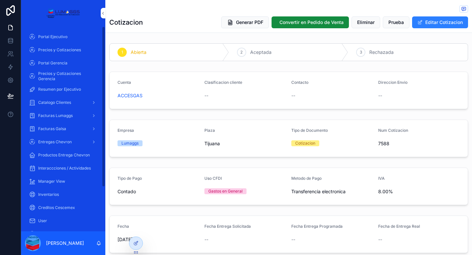  What do you see at coordinates (419, 144) in the screenshot?
I see `span: 7588` at bounding box center [419, 144].